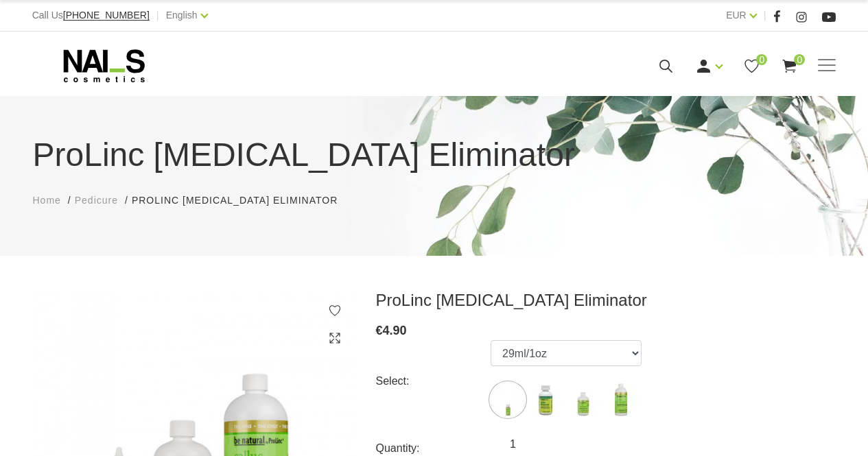 The image size is (868, 456). What do you see at coordinates (182, 16) in the screenshot?
I see `a: English` at bounding box center [182, 16].